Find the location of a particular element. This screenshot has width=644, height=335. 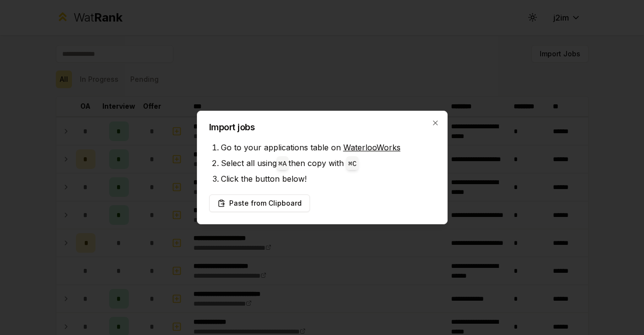

li: Click the button below! is located at coordinates (328, 179).